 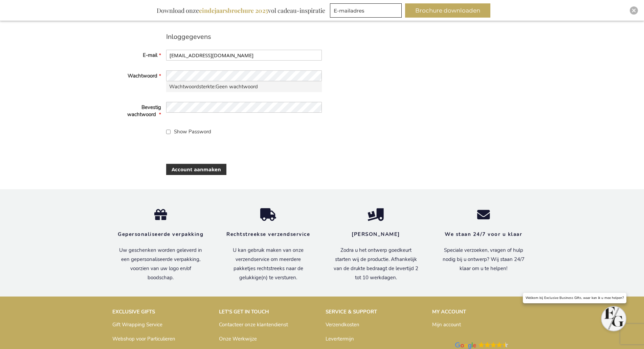 What do you see at coordinates (144, 338) in the screenshot?
I see `a: Webshop voor Particulieren` at bounding box center [144, 338].